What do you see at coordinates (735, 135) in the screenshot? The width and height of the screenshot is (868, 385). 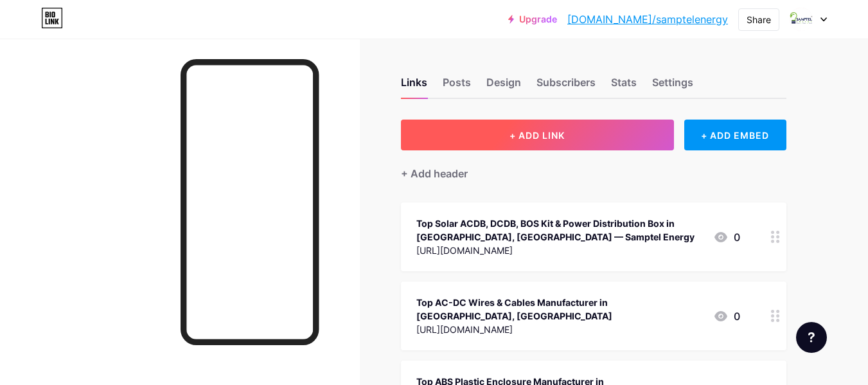 I see `div: + ADD EMBED` at bounding box center [735, 135].